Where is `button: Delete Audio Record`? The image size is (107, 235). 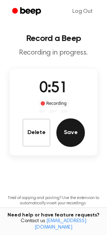
button: Delete Audio Record is located at coordinates (36, 132).